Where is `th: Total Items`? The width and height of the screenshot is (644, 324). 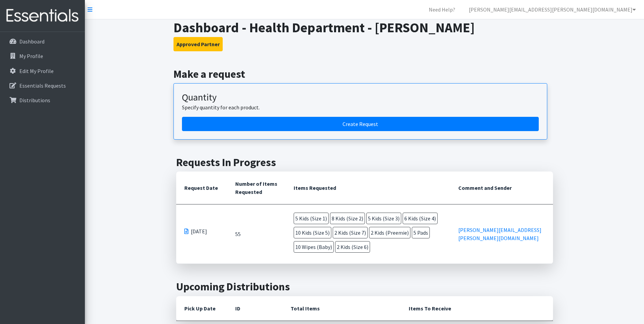
th: Total Items is located at coordinates (342, 308).